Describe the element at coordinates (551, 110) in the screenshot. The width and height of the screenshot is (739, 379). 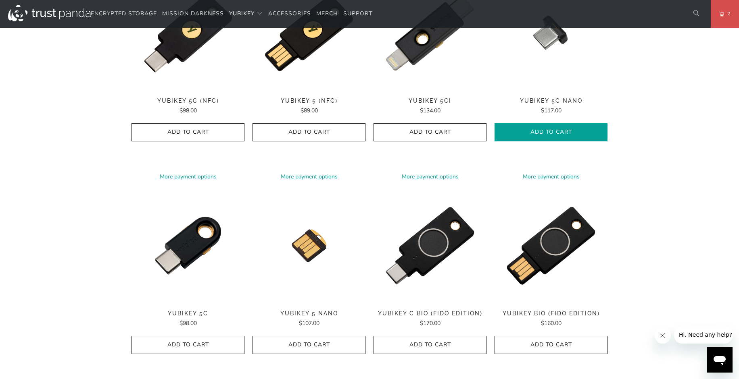
I see `span: $117.00` at that location.